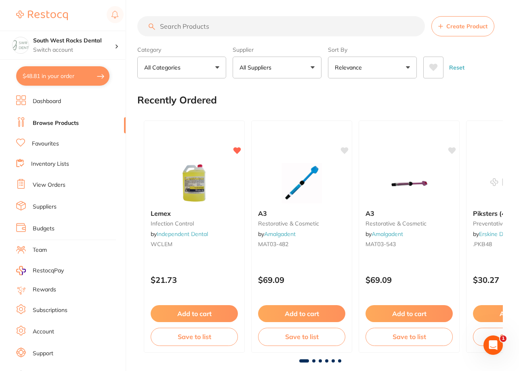  What do you see at coordinates (194, 279) in the screenshot?
I see `p: $21.73` at bounding box center [194, 279].